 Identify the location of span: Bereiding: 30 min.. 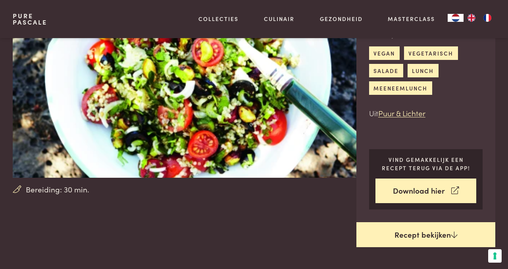
(58, 189).